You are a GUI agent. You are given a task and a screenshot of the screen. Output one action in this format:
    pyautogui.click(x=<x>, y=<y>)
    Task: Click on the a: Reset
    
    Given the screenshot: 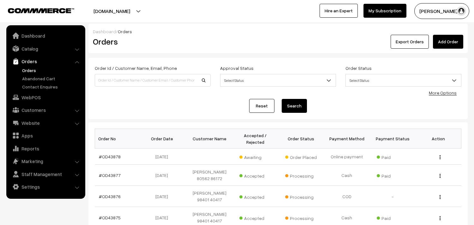 What is the action you would take?
    pyautogui.click(x=262, y=106)
    